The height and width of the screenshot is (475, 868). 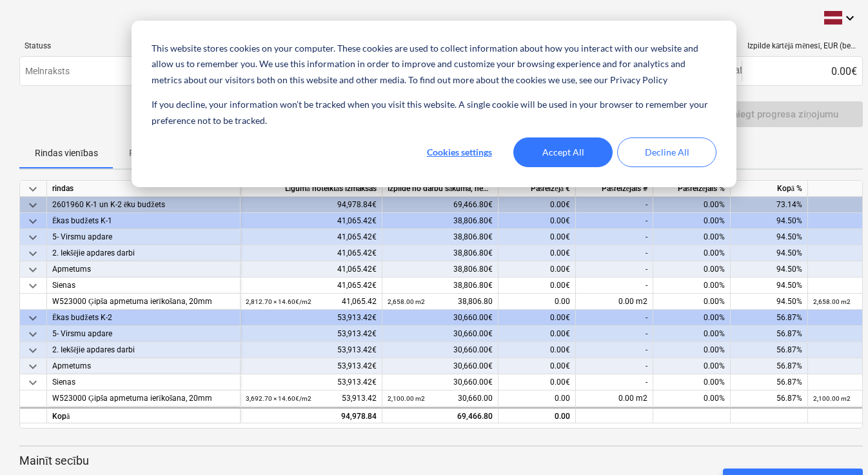 I want to click on small: 2,658.00 m2, so click(x=407, y=301).